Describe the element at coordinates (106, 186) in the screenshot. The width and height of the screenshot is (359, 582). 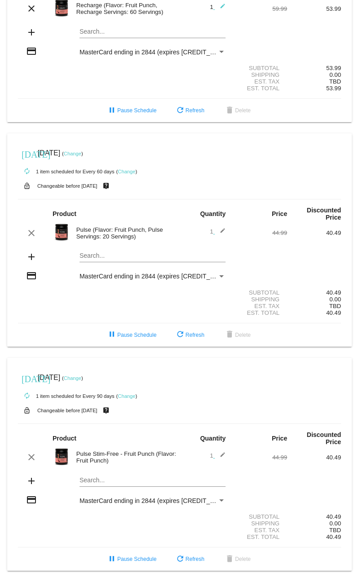
I see `mat-icon: live_help` at that location.